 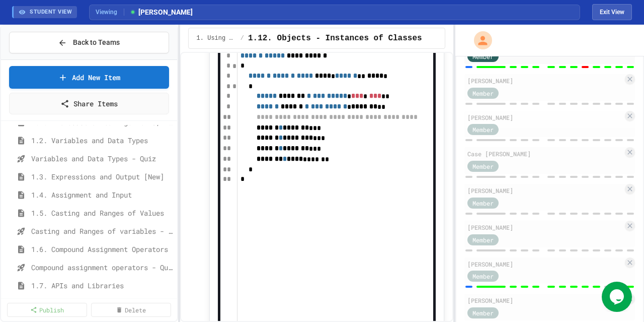 I want to click on div: My Account, so click(x=479, y=40).